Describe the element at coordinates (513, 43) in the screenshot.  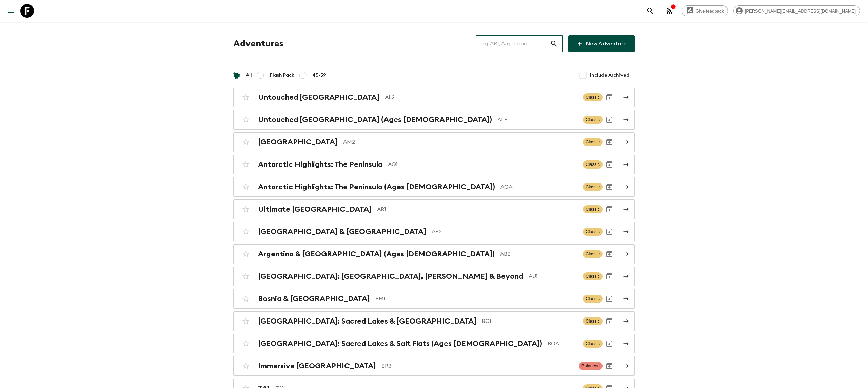
I see `input: e.g. AR1, Argentina` at that location.